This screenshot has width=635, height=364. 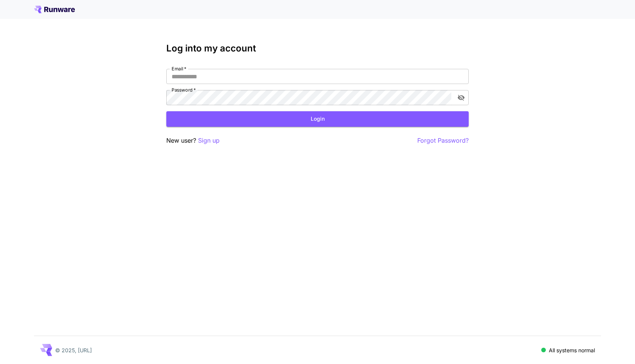 I want to click on label: Email, so click(x=179, y=68).